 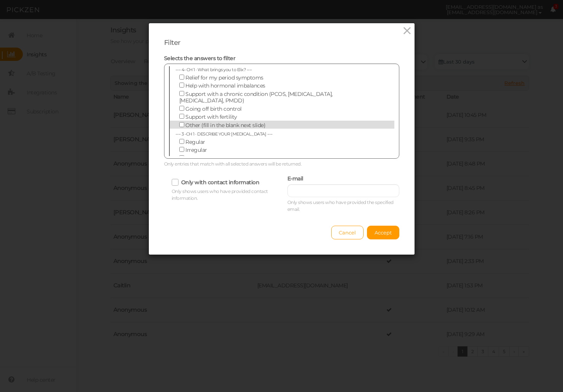 What do you see at coordinates (182, 158) in the screenshot?
I see `input: I don't currently get a period` at bounding box center [182, 158].